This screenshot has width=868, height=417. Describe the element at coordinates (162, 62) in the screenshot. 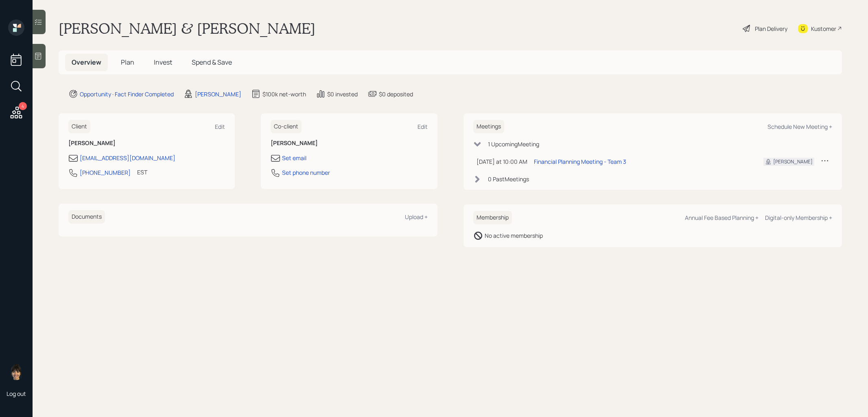

I see `span: Invest` at that location.